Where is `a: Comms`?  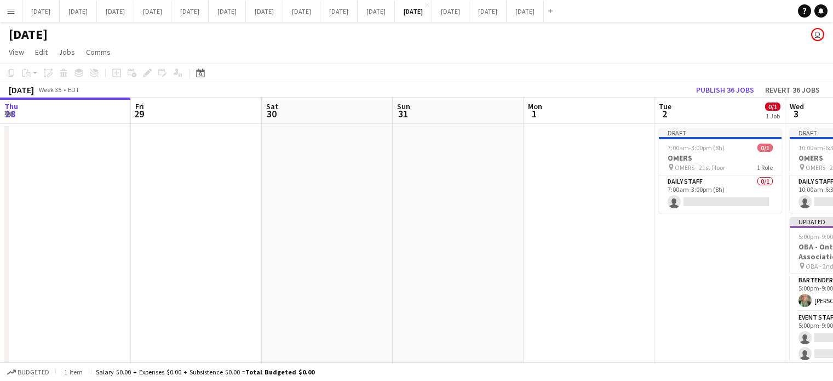
a: Comms is located at coordinates (98, 52).